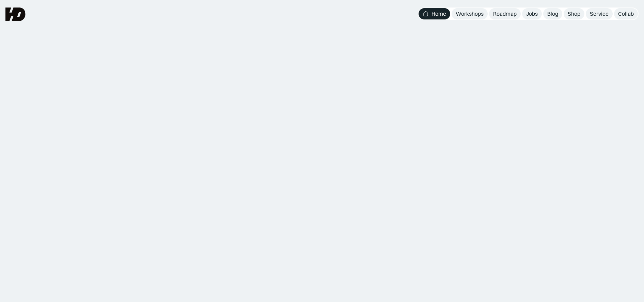  Describe the element at coordinates (470, 14) in the screenshot. I see `a: Workshops` at that location.